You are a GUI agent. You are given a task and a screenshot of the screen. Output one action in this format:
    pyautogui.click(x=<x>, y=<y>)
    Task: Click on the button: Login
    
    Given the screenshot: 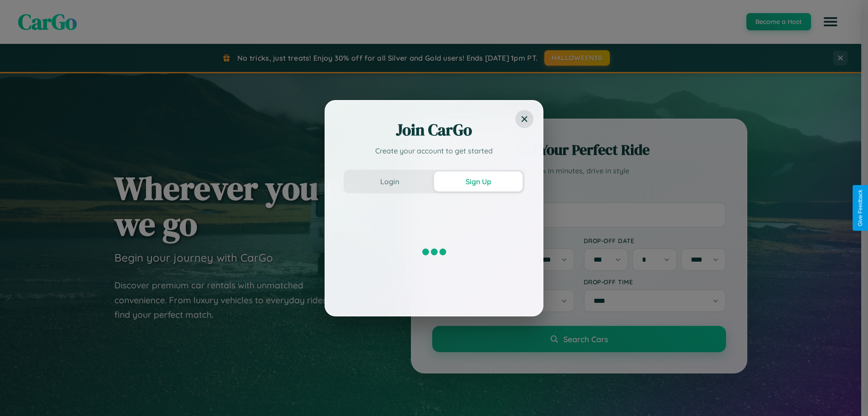 What is the action you would take?
    pyautogui.click(x=390, y=181)
    